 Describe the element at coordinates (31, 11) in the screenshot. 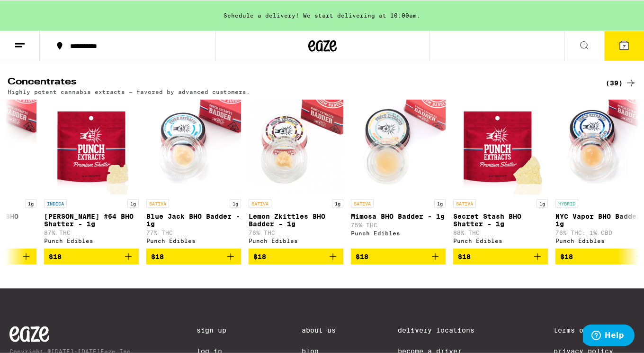

I see `span: Help` at that location.